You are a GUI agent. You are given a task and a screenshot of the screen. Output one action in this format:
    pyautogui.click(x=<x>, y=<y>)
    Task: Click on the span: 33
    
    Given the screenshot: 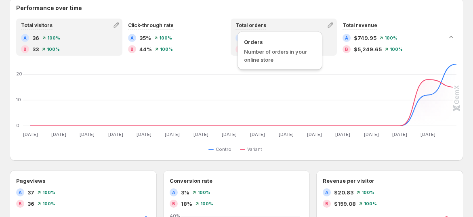 What is the action you would take?
    pyautogui.click(x=36, y=49)
    